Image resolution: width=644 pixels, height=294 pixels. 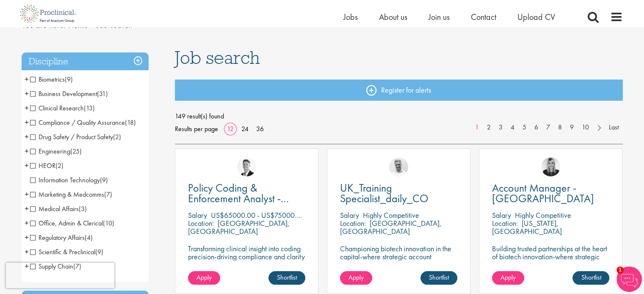 I want to click on a: 10, so click(x=585, y=127).